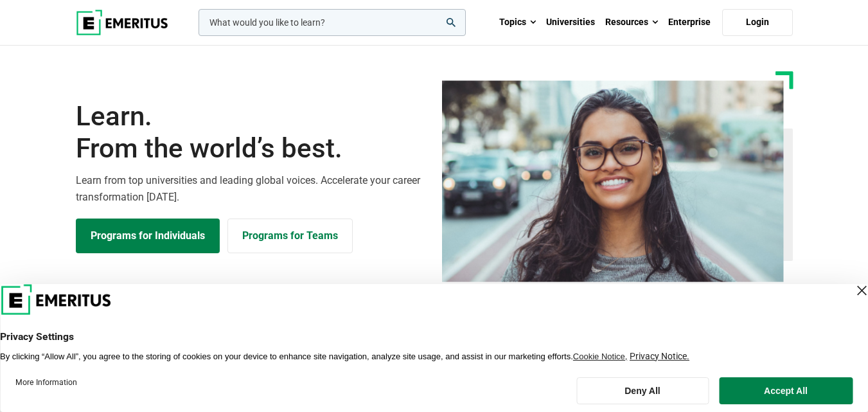 This screenshot has height=412, width=868. What do you see at coordinates (290, 236) in the screenshot?
I see `a: Explore for Business` at bounding box center [290, 236].